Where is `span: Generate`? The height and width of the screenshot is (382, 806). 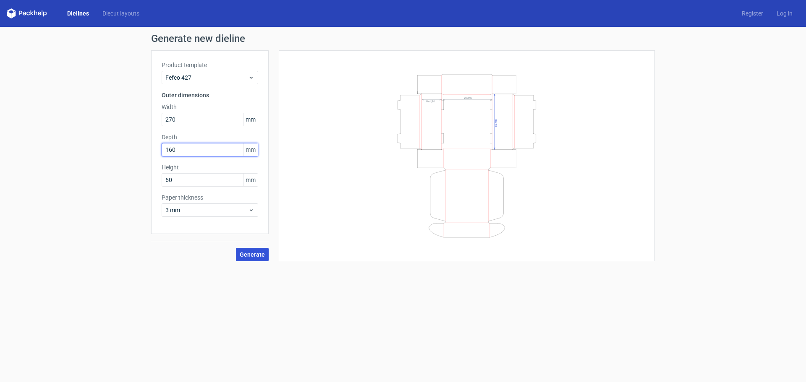 span: Generate is located at coordinates (252, 255).